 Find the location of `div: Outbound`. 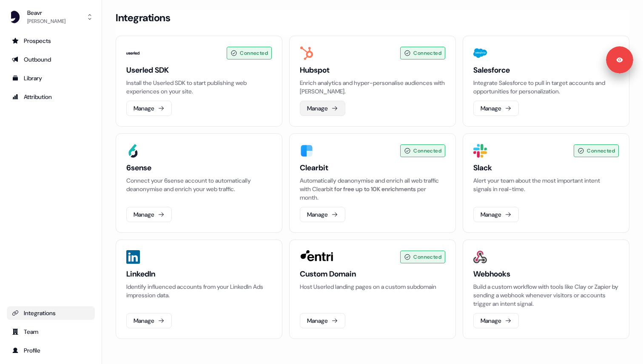

div: Outbound is located at coordinates (50, 59).